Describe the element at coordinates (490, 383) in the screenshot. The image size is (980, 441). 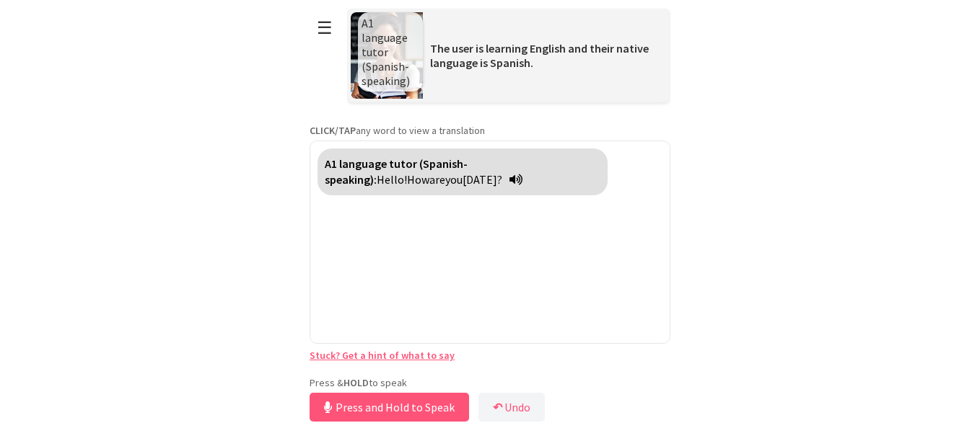
I see `p: Press & to speak` at that location.